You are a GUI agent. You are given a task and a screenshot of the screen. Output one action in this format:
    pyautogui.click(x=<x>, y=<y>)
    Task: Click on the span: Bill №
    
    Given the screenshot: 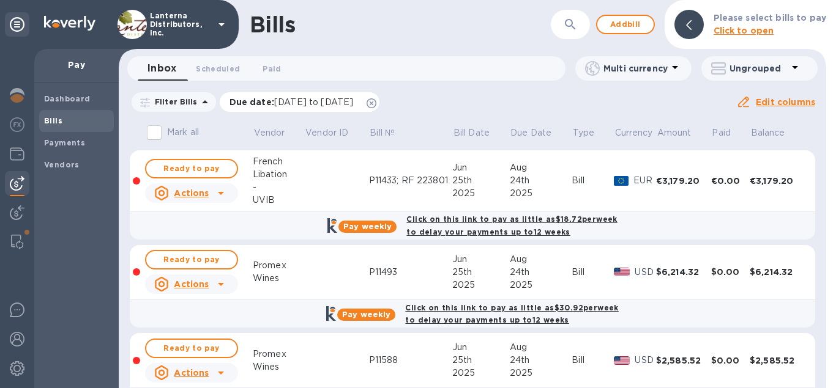 What is the action you would take?
    pyautogui.click(x=390, y=133)
    